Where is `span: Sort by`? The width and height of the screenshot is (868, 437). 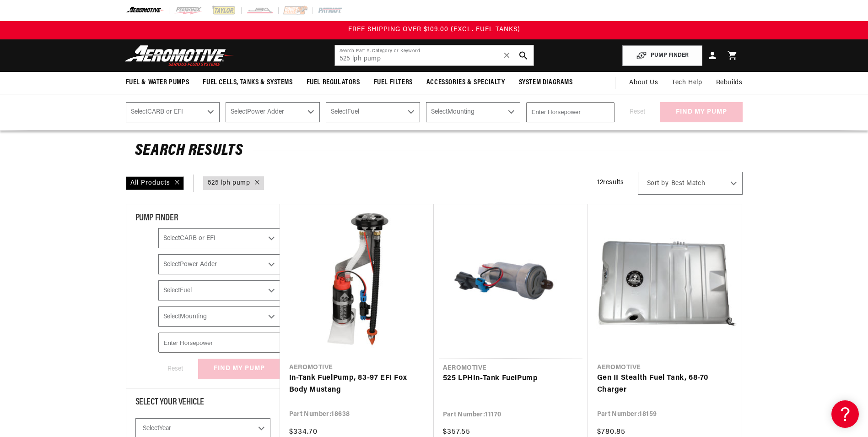
span: Sort by is located at coordinates (658, 184).